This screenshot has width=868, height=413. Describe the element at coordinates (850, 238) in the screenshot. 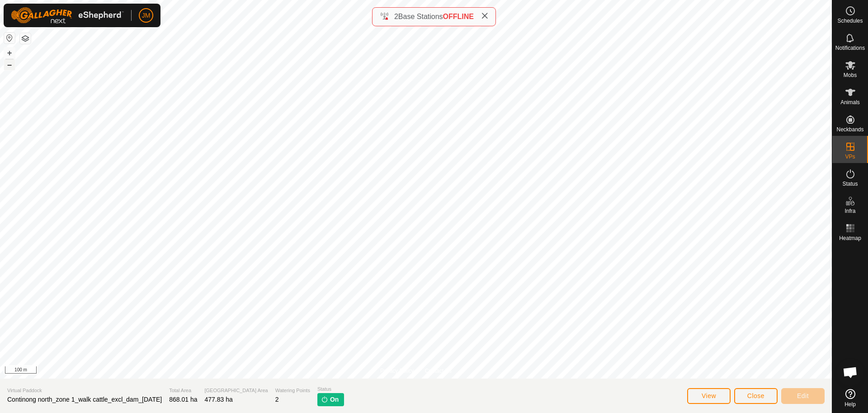

I see `span: Heatmap` at that location.